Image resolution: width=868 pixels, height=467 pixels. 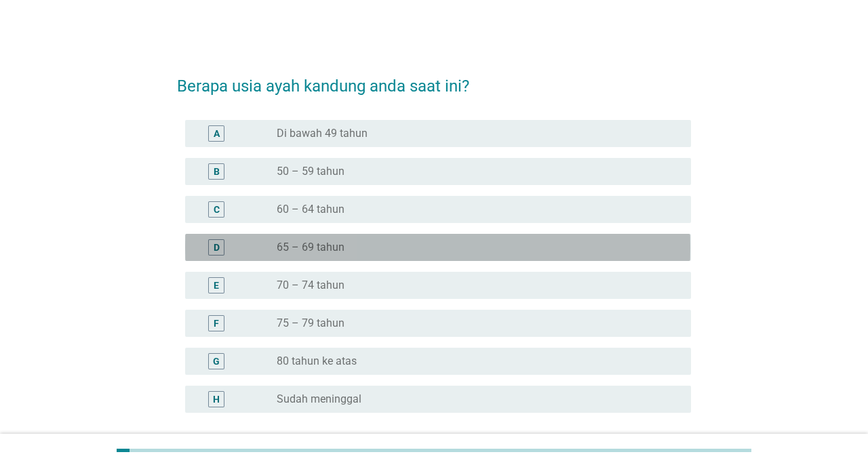 What do you see at coordinates (310, 324) in the screenshot?
I see `label: 75 – 79 tahun` at bounding box center [310, 324].